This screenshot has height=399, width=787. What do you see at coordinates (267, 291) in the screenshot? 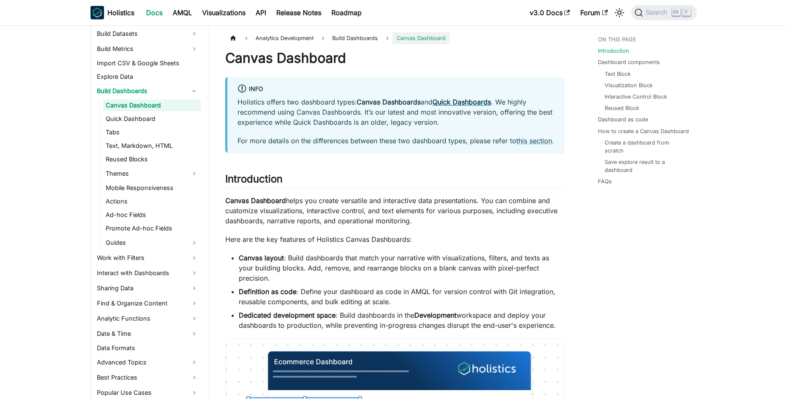
I see `strong: Definition as code` at bounding box center [267, 291].